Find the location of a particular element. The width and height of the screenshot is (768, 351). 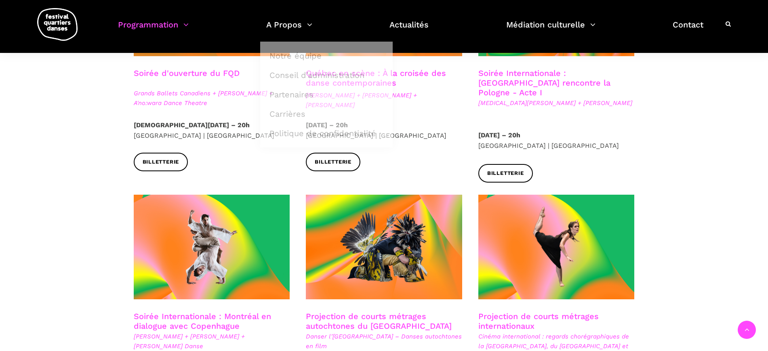

a: Notre équipe is located at coordinates (326, 56).